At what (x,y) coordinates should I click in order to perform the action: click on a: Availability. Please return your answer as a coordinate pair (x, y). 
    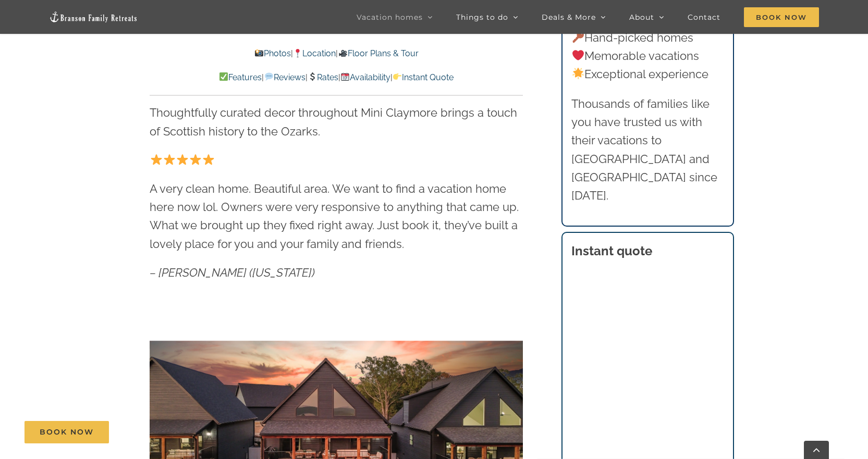
    Looking at the image, I should click on (365, 77).